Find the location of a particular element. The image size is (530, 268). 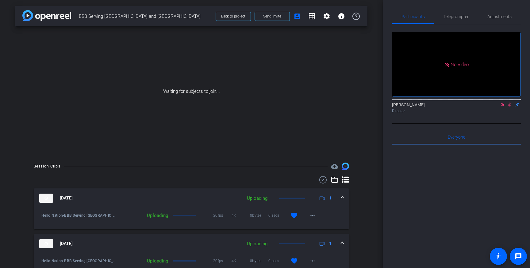

div: Waiting for subjects to join... is located at coordinates (192, 91).